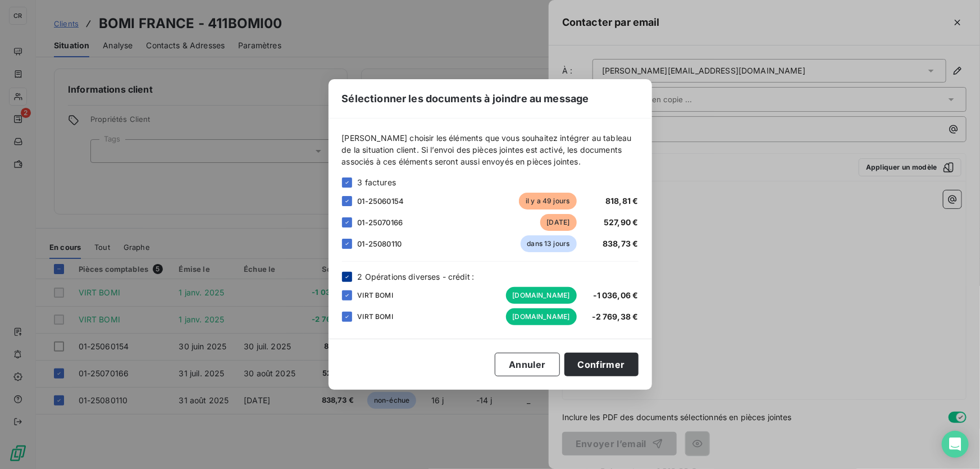  I want to click on span: 01-25080110, so click(380, 244).